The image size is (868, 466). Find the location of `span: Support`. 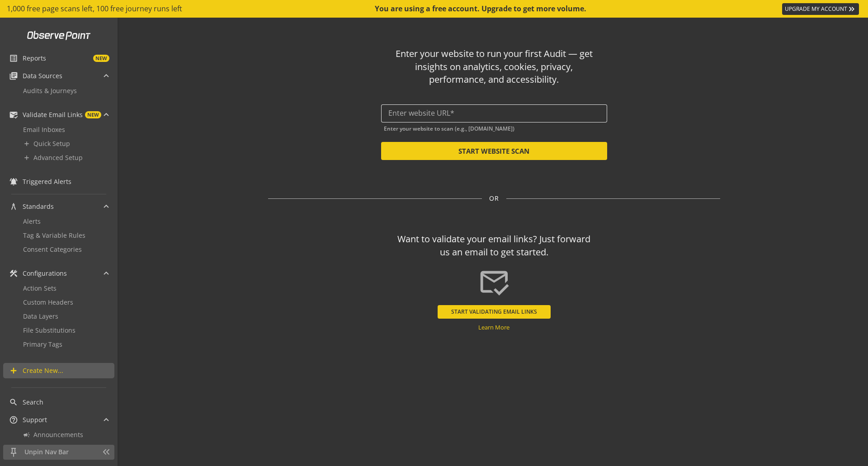

span: Support is located at coordinates (35, 420).